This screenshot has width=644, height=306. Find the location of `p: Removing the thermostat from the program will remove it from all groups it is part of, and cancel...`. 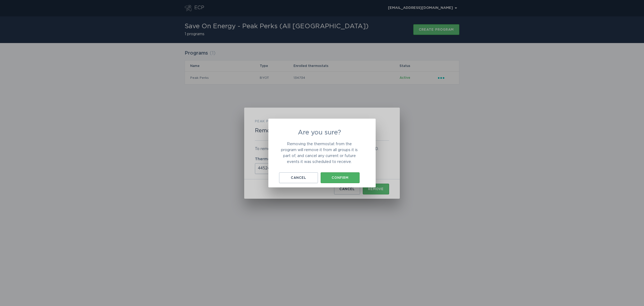

p: Removing the thermostat from the program will remove it from all groups it is part of, and cancel... is located at coordinates (319, 153).